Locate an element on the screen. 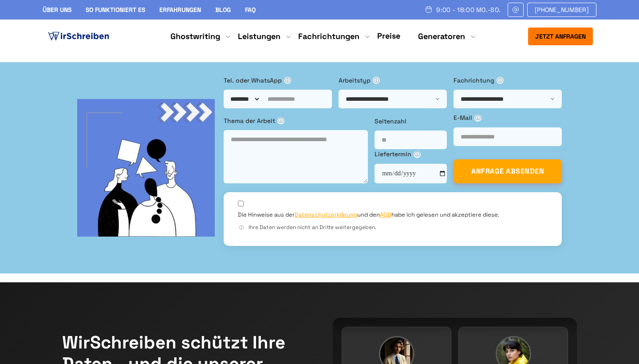 The image size is (639, 364). img: Schedule is located at coordinates (429, 9).